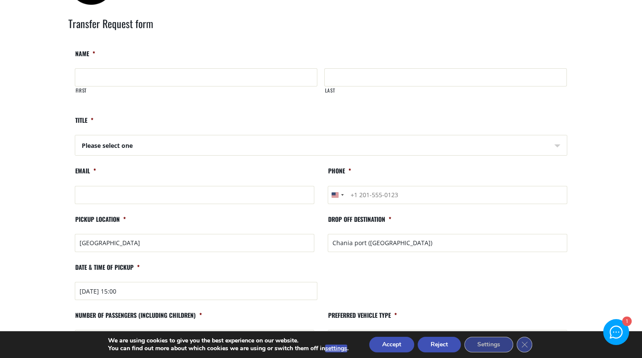 This screenshot has width=642, height=358. Describe the element at coordinates (362, 319) in the screenshot. I see `label: Preferred vehicle type` at that location.